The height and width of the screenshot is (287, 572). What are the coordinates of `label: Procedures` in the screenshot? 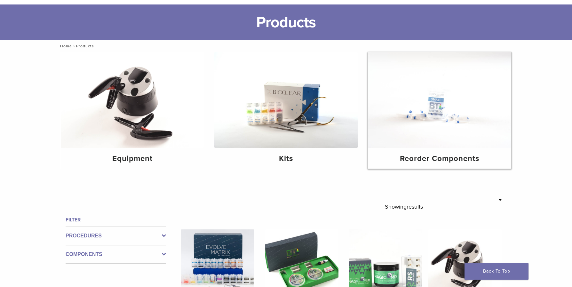 It's located at (116, 236).